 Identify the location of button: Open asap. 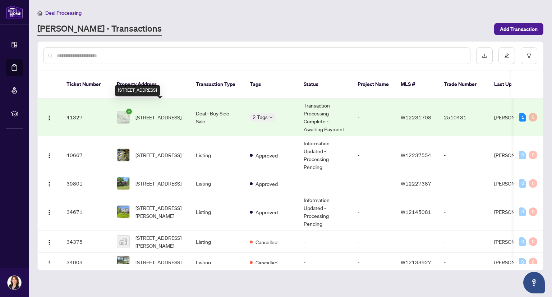
(534, 283).